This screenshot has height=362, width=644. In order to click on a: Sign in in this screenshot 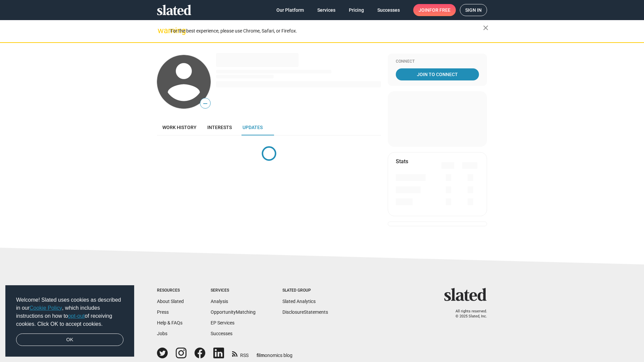, I will do `click(473, 10)`.